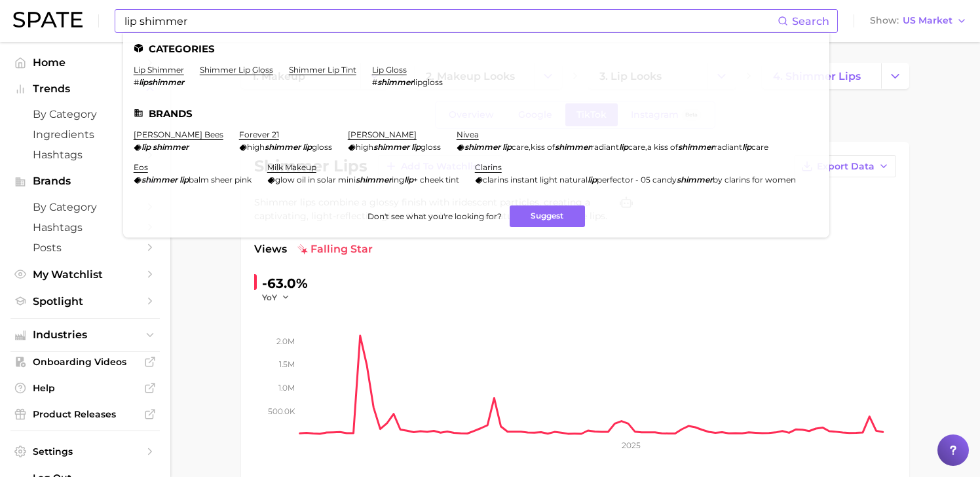 This screenshot has width=980, height=477. I want to click on a: Spotlight, so click(85, 301).